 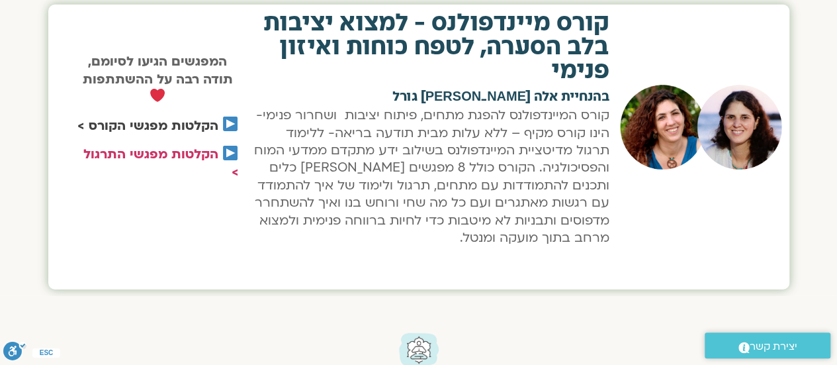 I want to click on p: קורס המיינדפולנס להפגת מתחים, פיתוח יציבות ושחרור פנימי- הינו קורס מקיף – ללא עלות מבית תודעה ברי..., so click(x=431, y=176).